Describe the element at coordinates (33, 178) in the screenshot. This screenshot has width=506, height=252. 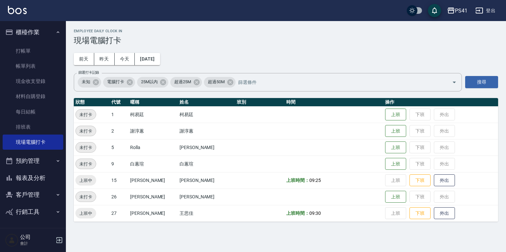
I see `button: 報表及分析` at that location.